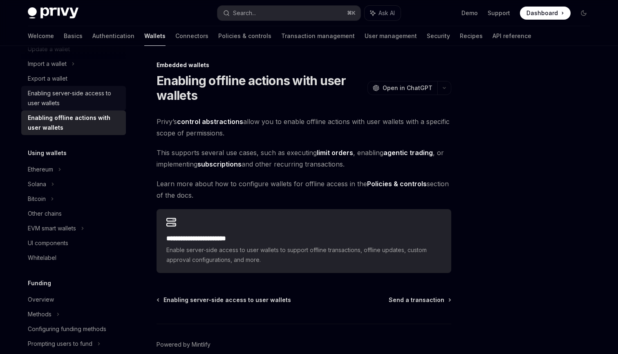  What do you see at coordinates (74, 243) in the screenshot?
I see `a: UI components` at bounding box center [74, 243].